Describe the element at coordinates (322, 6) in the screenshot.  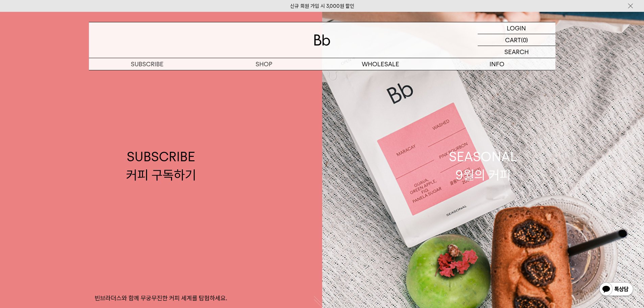
I see `a: 신규 회원 가입 시 3,000원 할인` at that location.